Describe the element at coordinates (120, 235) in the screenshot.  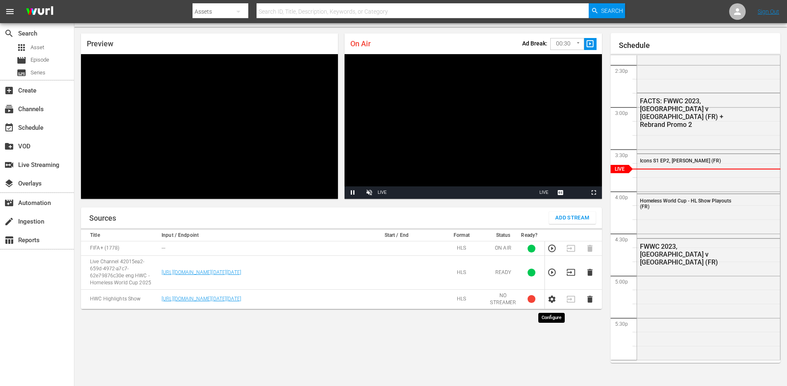
I see `th: Title` at that location.